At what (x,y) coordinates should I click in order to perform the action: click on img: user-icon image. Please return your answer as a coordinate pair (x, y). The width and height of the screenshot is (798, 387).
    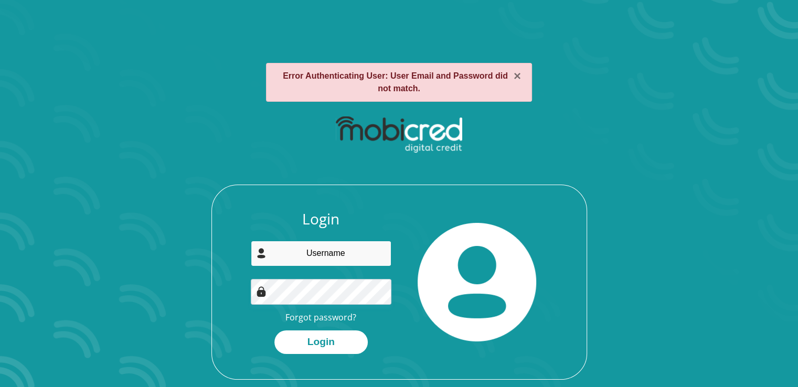
    Looking at the image, I should click on (261, 253).